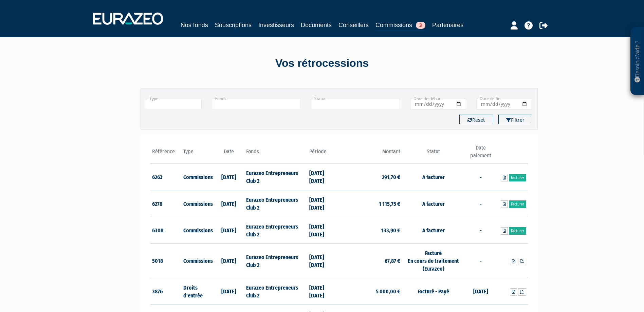 The width and height of the screenshot is (644, 312). What do you see at coordinates (322, 64) in the screenshot?
I see `div: Vos rétrocessions` at bounding box center [322, 64].